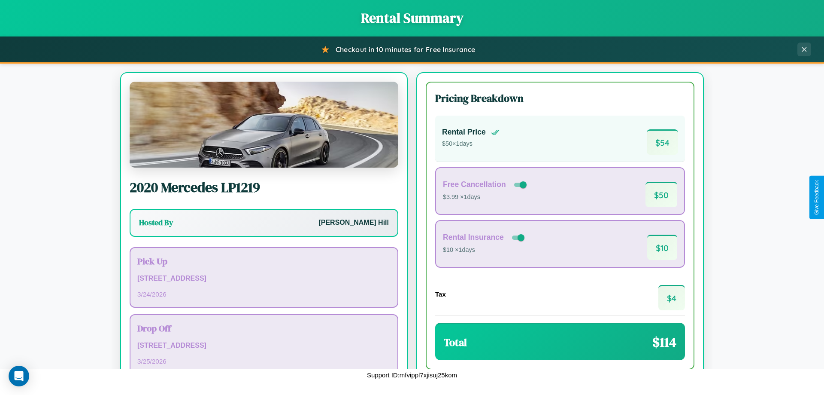  Describe the element at coordinates (264, 261) in the screenshot. I see `h3: Pick Up` at that location.